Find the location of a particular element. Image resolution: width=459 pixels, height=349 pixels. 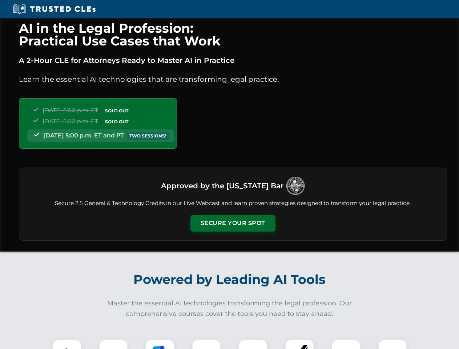

p: A 2-Hour CLE for Attorneys Ready to Master AI in Practice is located at coordinates (233, 60).